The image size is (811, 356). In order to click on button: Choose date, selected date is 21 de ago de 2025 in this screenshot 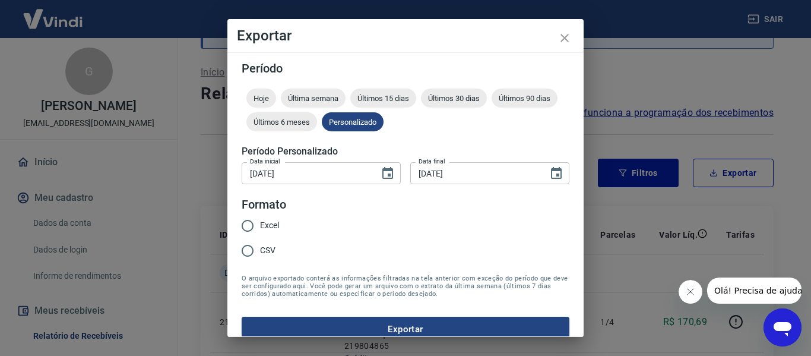, I will do `click(388, 173)`.